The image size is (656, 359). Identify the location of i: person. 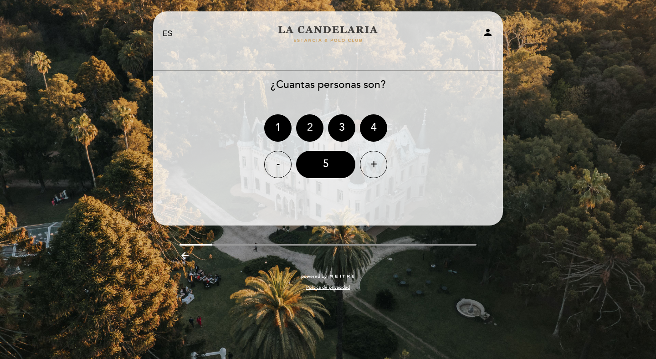
(488, 32).